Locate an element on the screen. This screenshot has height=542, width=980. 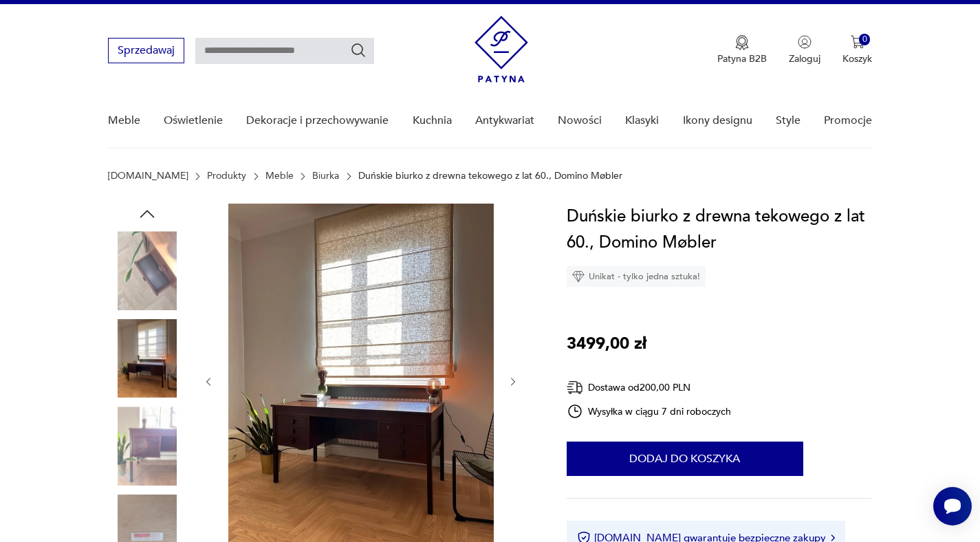
div: Wysyłka w ciągu 7 dni roboczych is located at coordinates (649, 411).